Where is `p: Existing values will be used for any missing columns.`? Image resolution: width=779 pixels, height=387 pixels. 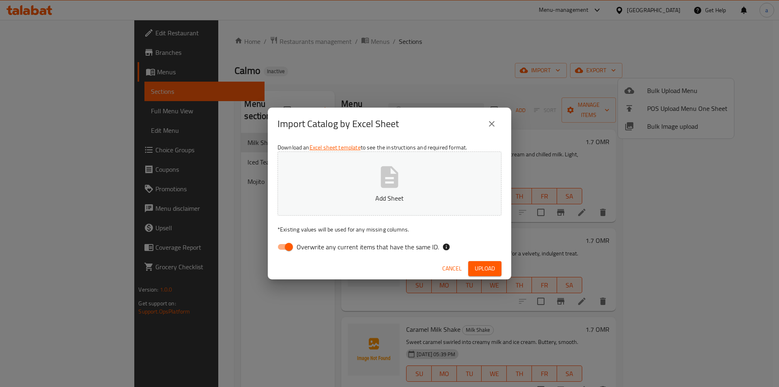
p: Existing values will be used for any missing columns. is located at coordinates (390, 229).